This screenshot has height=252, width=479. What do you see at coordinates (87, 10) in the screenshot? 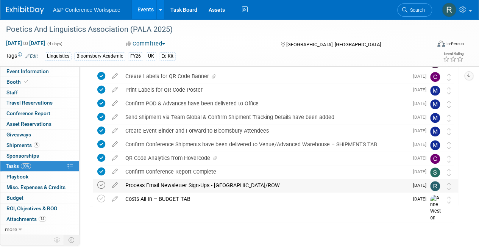
I see `span: A&P Conference Workspace` at bounding box center [87, 10].